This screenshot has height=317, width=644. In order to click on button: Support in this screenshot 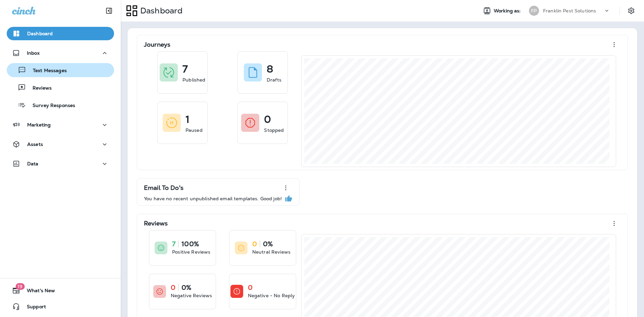, I will do `click(60, 307)`.